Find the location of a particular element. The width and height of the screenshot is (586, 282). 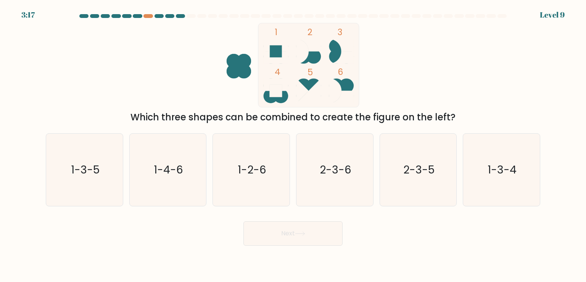

div: Which three shapes can be combined to create the figure on the left? is located at coordinates (293, 117).